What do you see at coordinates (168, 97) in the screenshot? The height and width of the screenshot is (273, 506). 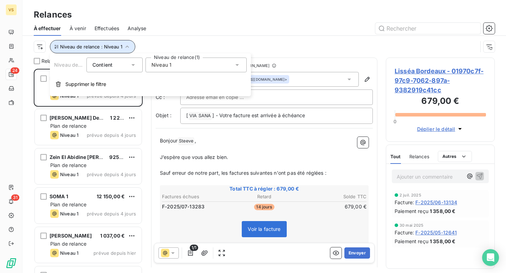 I see `label: Cc :` at bounding box center [168, 97].